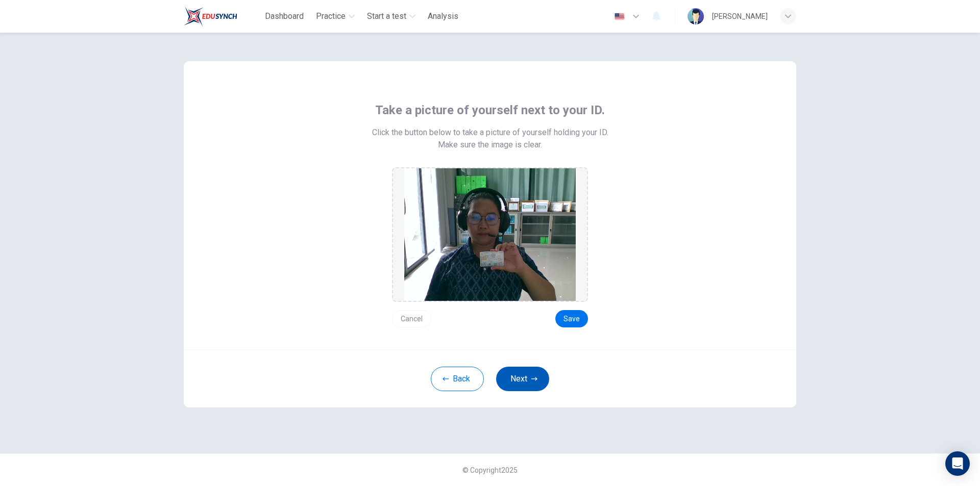 This screenshot has height=486, width=980. I want to click on button: Start a test, so click(391, 16).